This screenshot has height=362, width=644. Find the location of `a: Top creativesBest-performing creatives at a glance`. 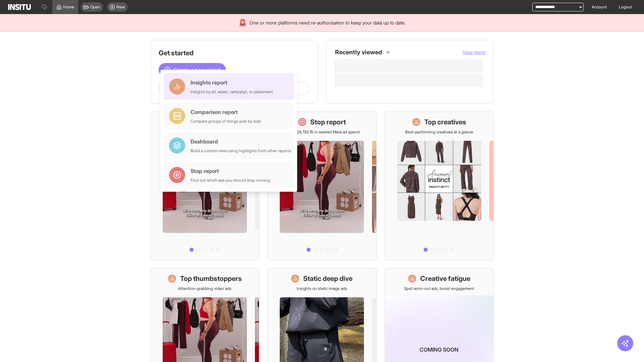

a: Top creativesBest-performing creatives at a glance is located at coordinates (439, 186).